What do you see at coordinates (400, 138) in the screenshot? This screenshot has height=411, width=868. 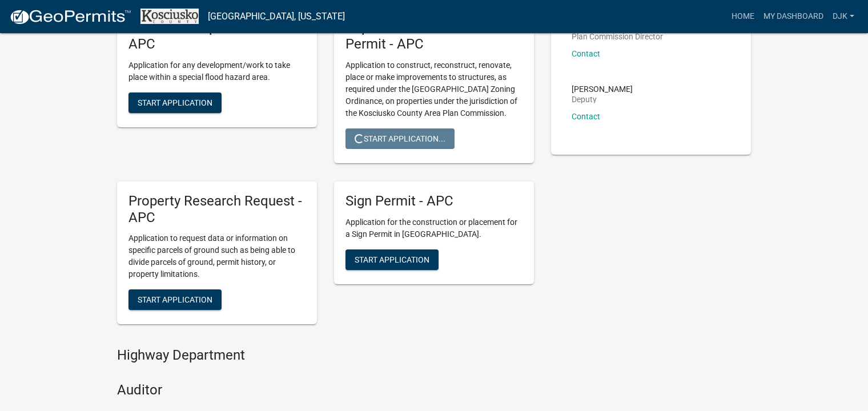 I see `button: Start Application...` at bounding box center [400, 138].